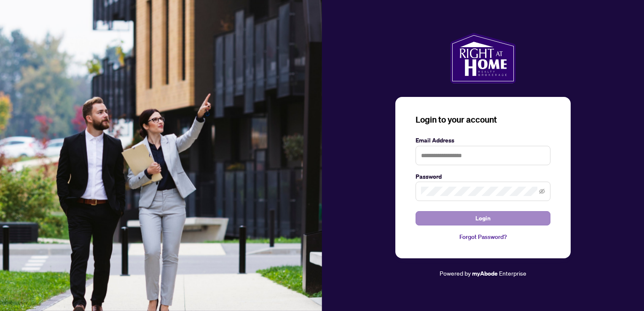  What do you see at coordinates (483, 218) in the screenshot?
I see `button: Login` at bounding box center [483, 218].